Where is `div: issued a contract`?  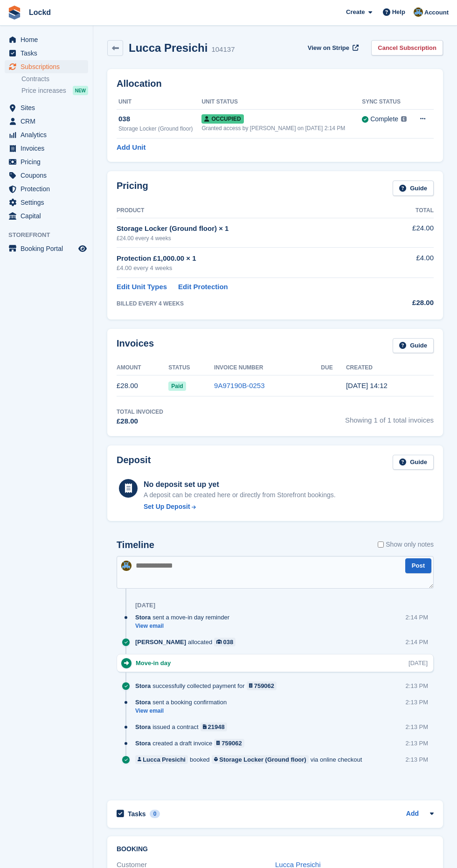
div: issued a contract is located at coordinates (183, 727).